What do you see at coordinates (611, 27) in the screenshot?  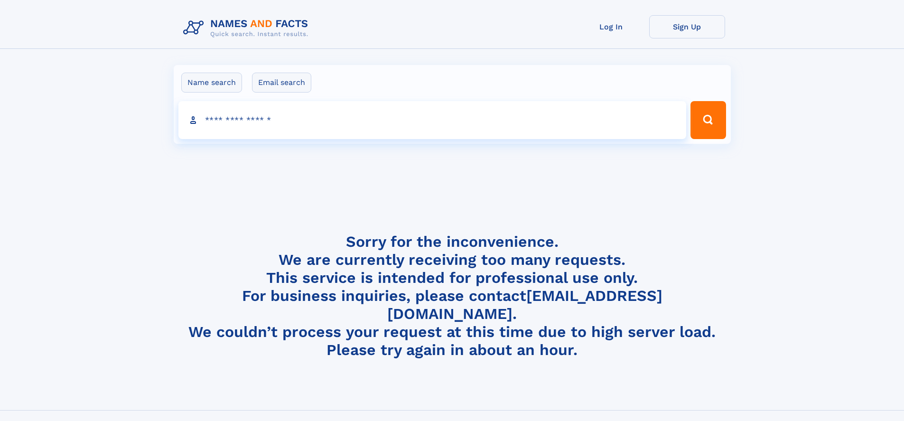 I see `a: Log In` at bounding box center [611, 27].